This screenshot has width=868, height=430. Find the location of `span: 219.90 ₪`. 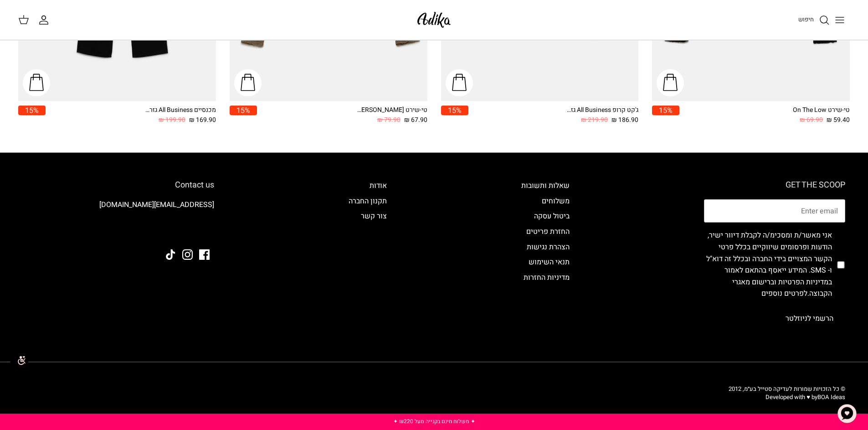

span: 219.90 ₪ is located at coordinates (595, 121).